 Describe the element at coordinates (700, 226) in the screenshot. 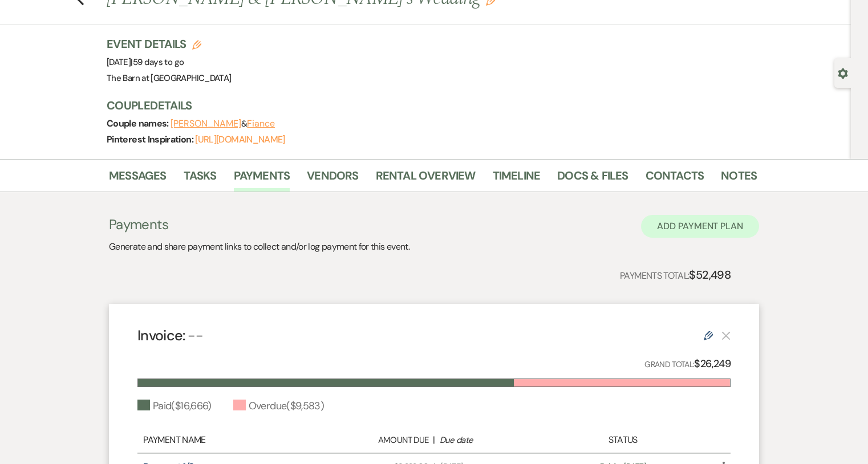

I see `button: Add Payment Plan` at that location.